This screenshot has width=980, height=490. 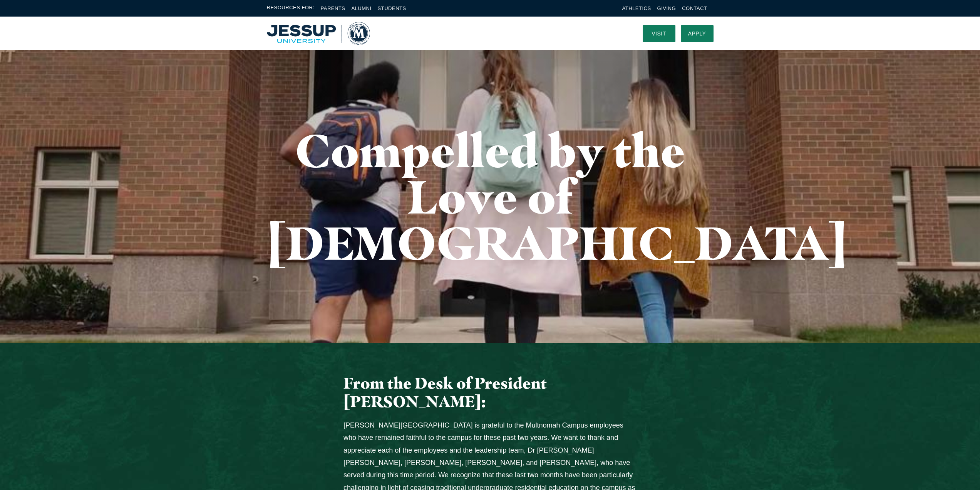 I want to click on a: Giving, so click(x=666, y=8).